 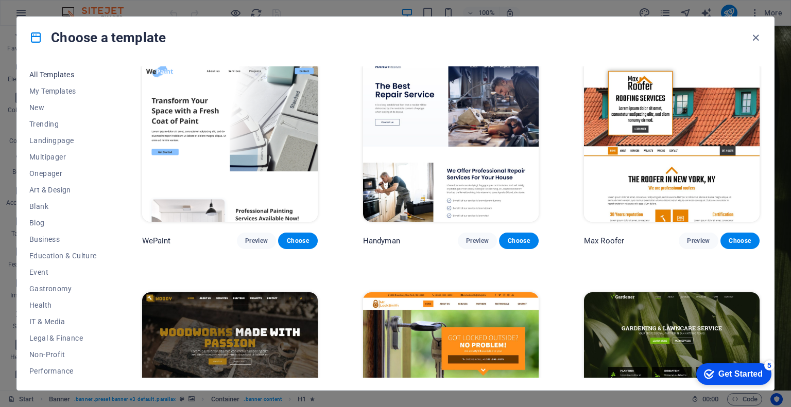 I want to click on span: My Templates, so click(x=63, y=91).